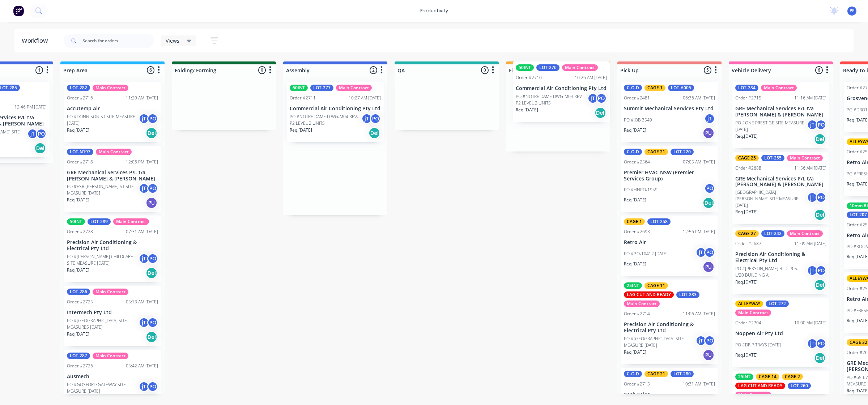  What do you see at coordinates (37, 41) in the screenshot?
I see `div: Workflow` at bounding box center [37, 41].